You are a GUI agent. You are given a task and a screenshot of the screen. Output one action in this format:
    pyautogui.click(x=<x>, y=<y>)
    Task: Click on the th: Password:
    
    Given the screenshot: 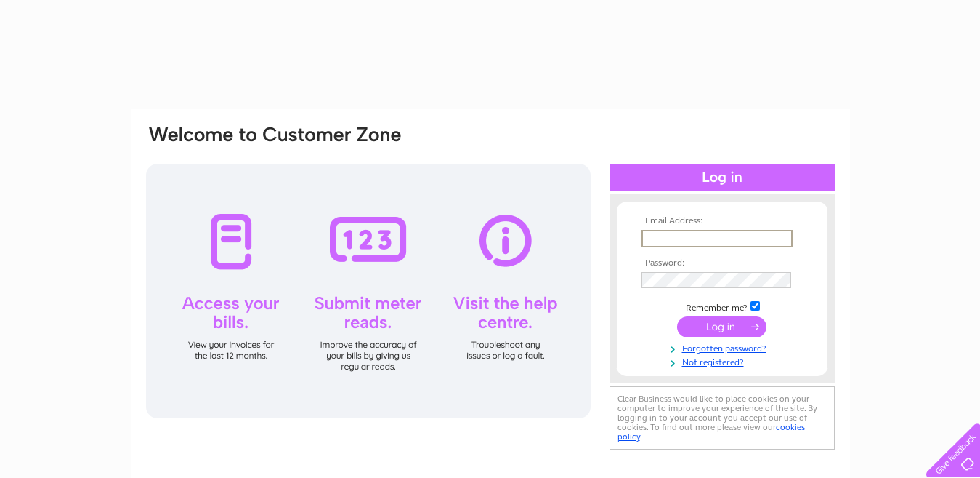 What is the action you would take?
    pyautogui.click(x=722, y=263)
    